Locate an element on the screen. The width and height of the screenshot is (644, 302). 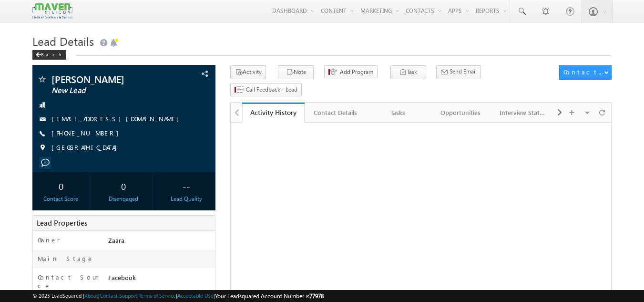
img: Custom Logo is located at coordinates (52, 11).